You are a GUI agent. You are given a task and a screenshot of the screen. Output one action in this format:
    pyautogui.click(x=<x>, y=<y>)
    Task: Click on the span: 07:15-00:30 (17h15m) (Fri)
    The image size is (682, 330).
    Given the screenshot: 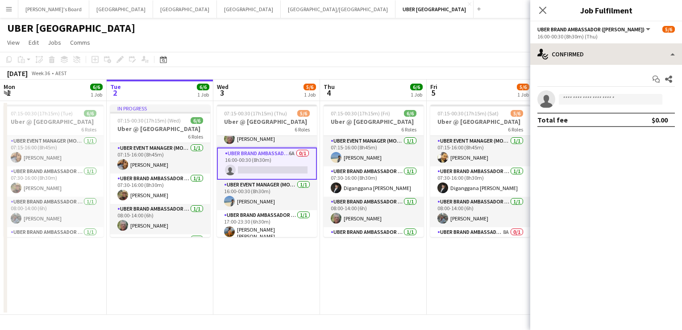 What is the action you would take?
    pyautogui.click(x=360, y=113)
    